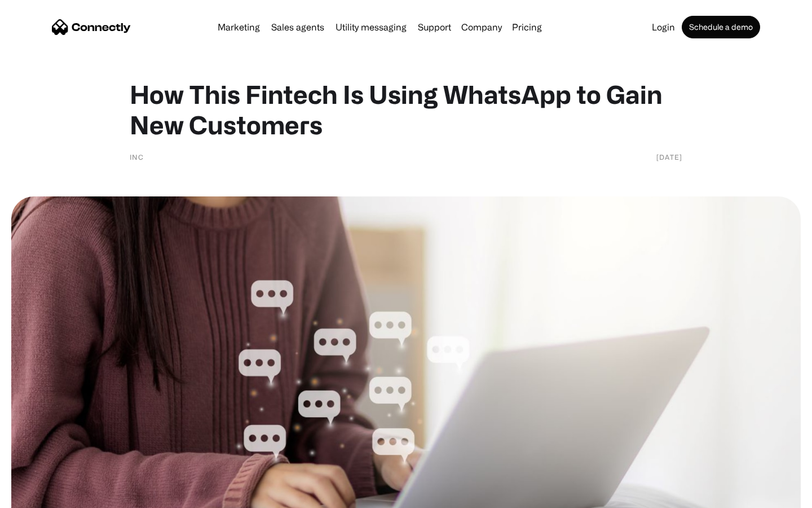  Describe the element at coordinates (371, 27) in the screenshot. I see `a: Utility messaging` at that location.